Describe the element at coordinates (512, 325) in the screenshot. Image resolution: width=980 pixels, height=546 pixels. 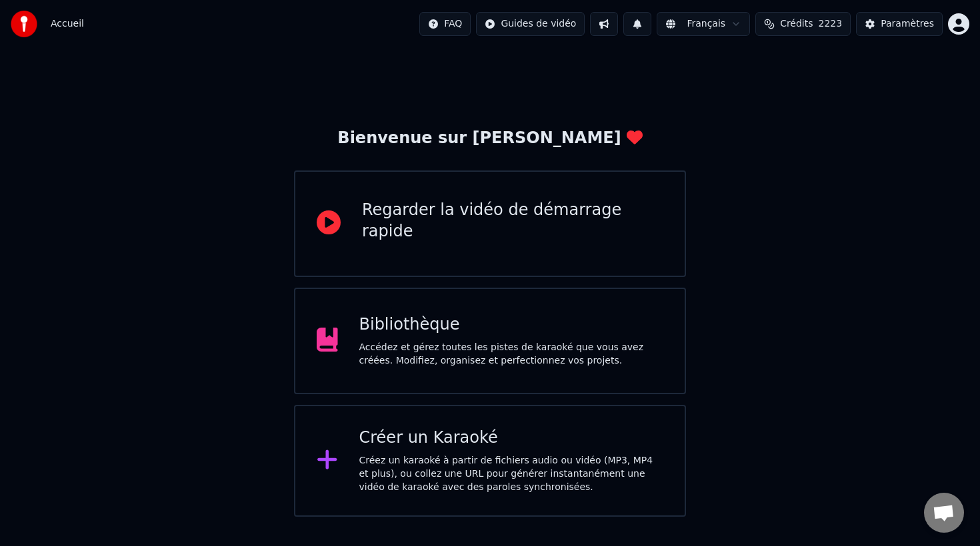
I see `div: Bibliothèque` at that location.